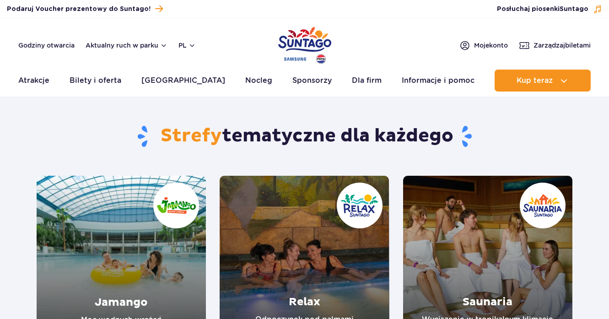  What do you see at coordinates (491, 45) in the screenshot?
I see `span: Moje konto` at bounding box center [491, 45].